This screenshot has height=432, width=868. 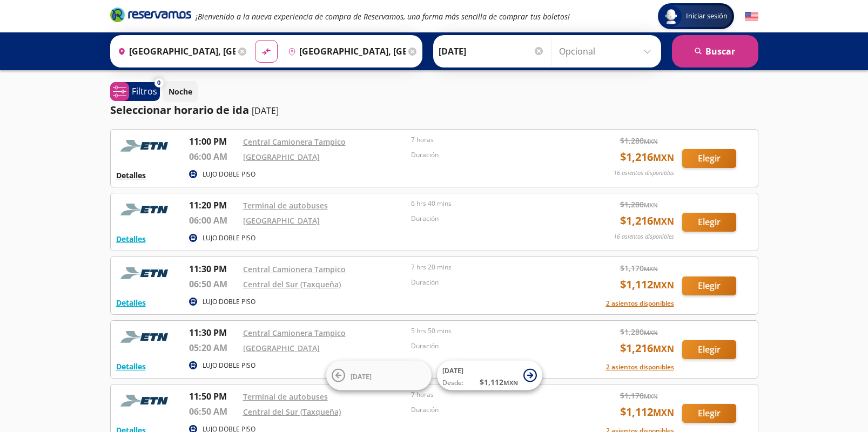 I want to click on input: Buscar Origen, so click(x=175, y=51).